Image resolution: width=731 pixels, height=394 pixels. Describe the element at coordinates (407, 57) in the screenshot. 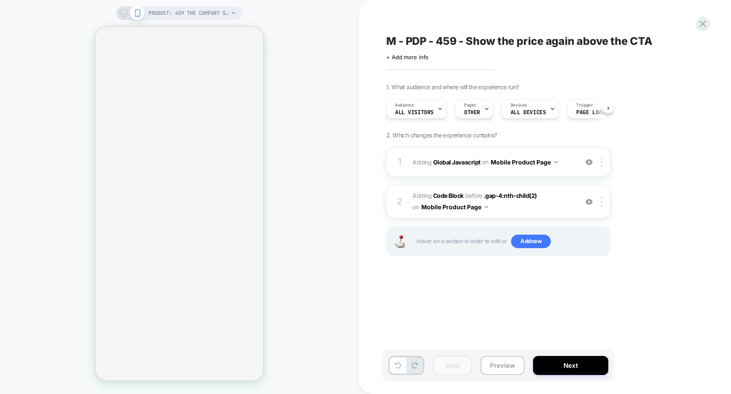

I see `span: + Add more info` at that location.